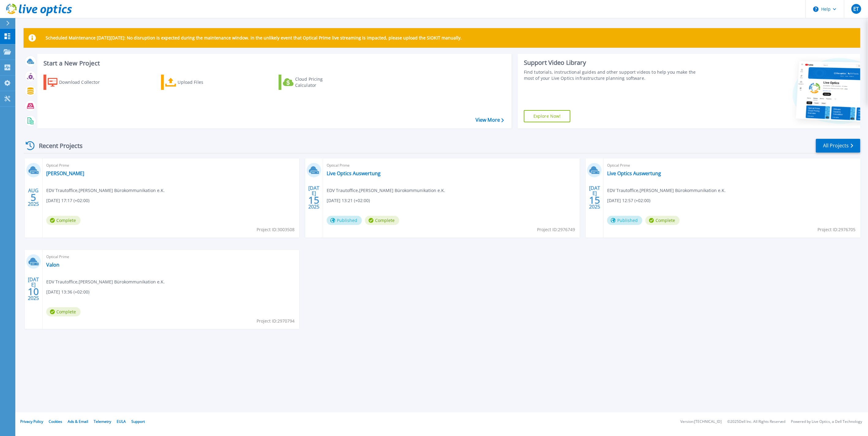  I want to click on a: Explore Now!, so click(548, 116).